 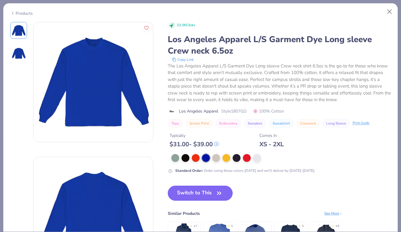 I want to click on strong: Standard Order :, so click(x=189, y=171).